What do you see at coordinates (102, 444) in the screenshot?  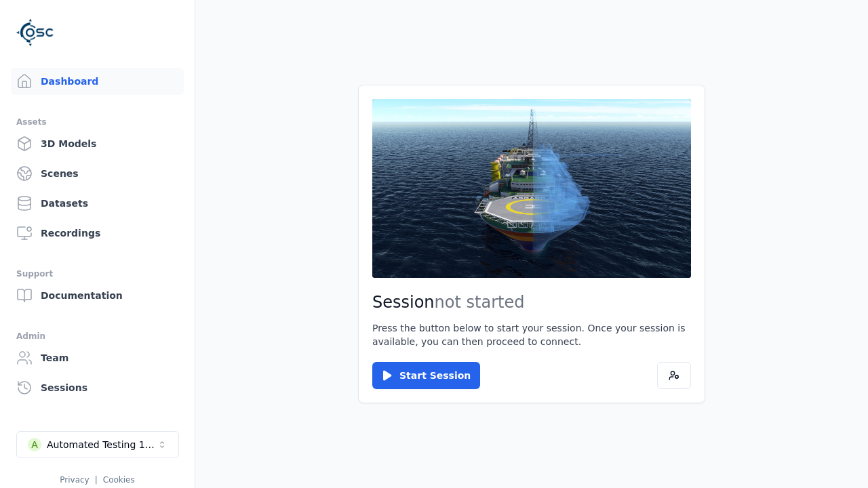 I see `div: Automated Testing 1 - Playwright` at bounding box center [102, 444].